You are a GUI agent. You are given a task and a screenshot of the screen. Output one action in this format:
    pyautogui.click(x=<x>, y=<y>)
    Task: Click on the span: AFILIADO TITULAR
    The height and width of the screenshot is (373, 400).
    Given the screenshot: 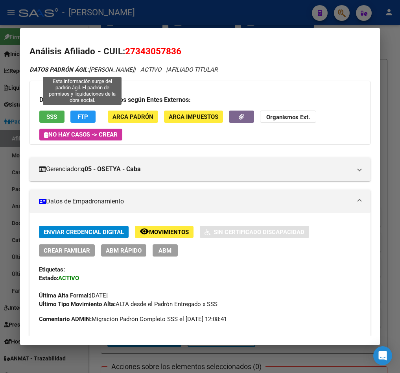 What is the action you would take?
    pyautogui.click(x=192, y=70)
    